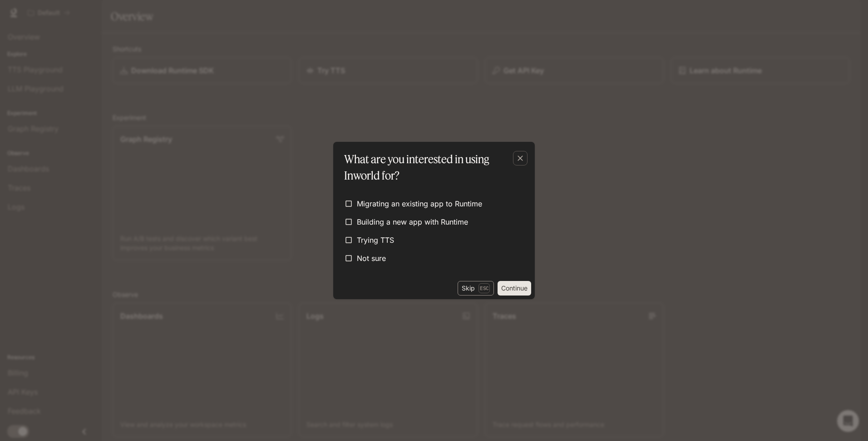 The image size is (868, 441). Describe the element at coordinates (514, 288) in the screenshot. I see `button: Continue` at that location.